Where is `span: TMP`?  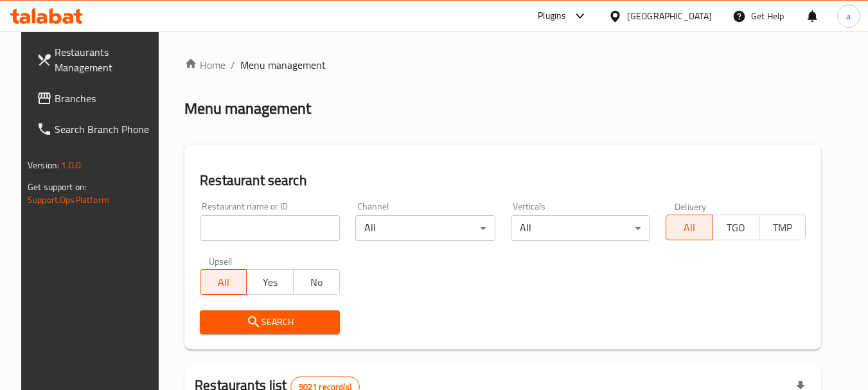 span: TMP is located at coordinates (782, 228).